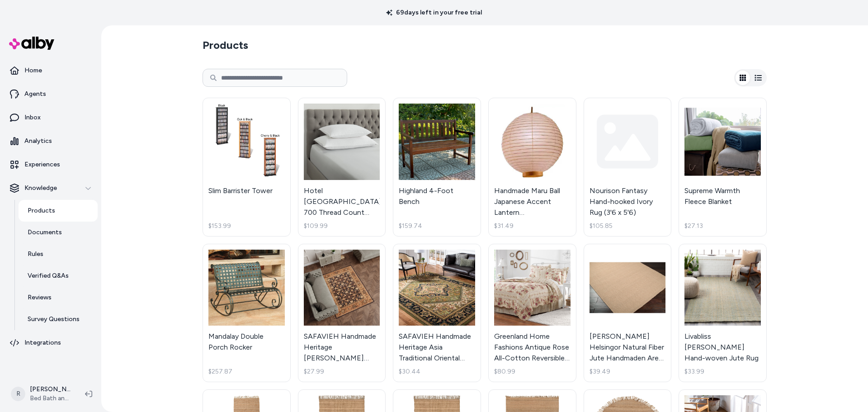 The image size is (868, 412). What do you see at coordinates (51, 117) in the screenshot?
I see `a: Inbox` at bounding box center [51, 117].